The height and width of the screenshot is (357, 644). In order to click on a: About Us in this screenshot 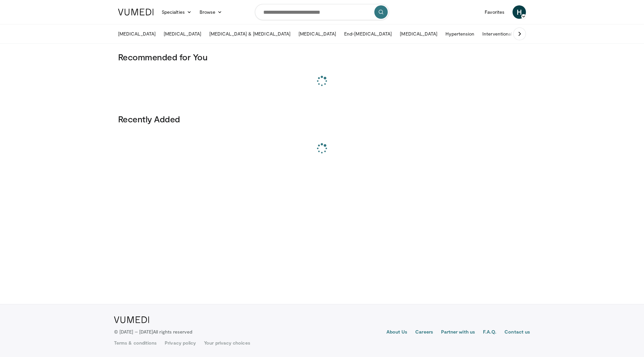, I will do `click(397, 332)`.